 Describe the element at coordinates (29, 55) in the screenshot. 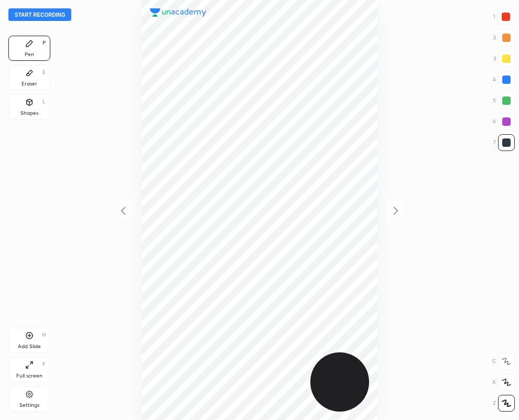

I see `div: Pen` at that location.